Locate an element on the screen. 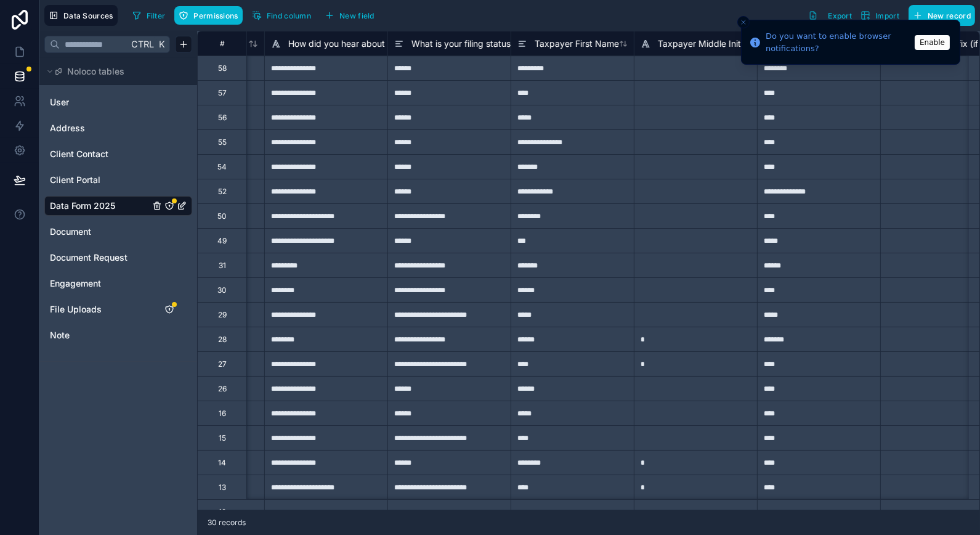 Image resolution: width=980 pixels, height=535 pixels. div: 57 is located at coordinates (222, 93).